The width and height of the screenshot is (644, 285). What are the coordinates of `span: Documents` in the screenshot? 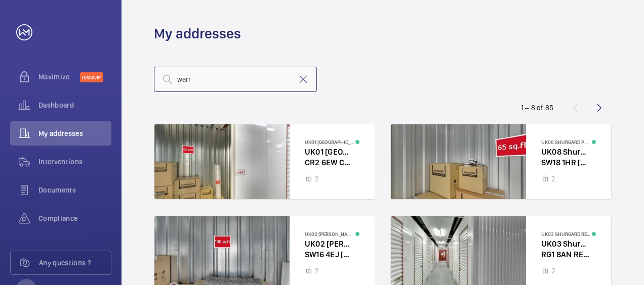 It's located at (75, 190).